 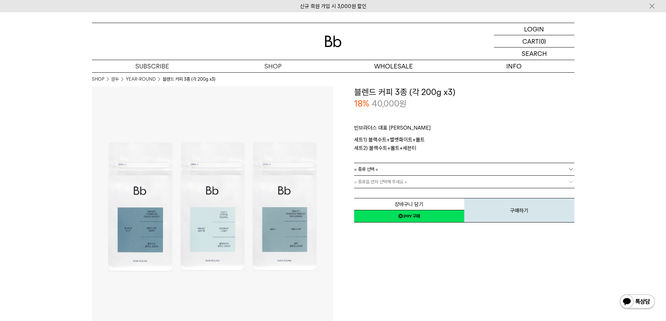 I want to click on p: CART, so click(x=530, y=41).